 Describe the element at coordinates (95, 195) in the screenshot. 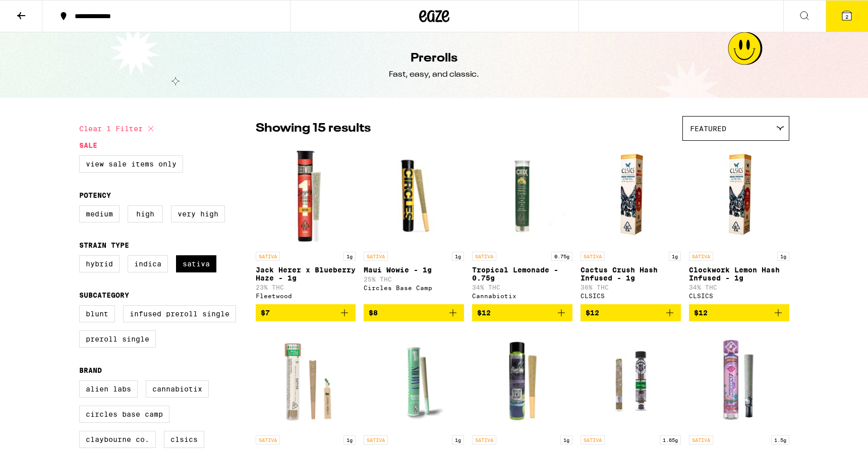

I see `legend: Potency` at that location.